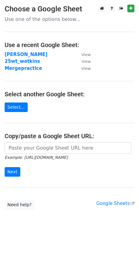  Describe the element at coordinates (69, 94) in the screenshot. I see `h4: Select another Google Sheet:` at that location.